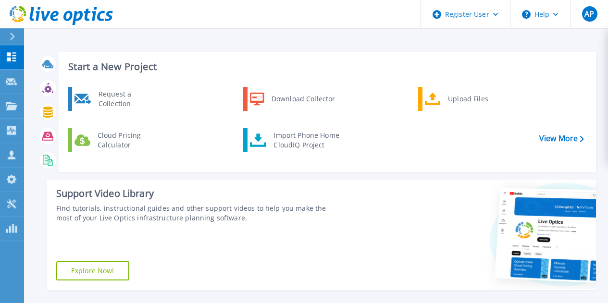 The height and width of the screenshot is (303, 608). I want to click on a: Cloud Pricing Calculator, so click(117, 140).